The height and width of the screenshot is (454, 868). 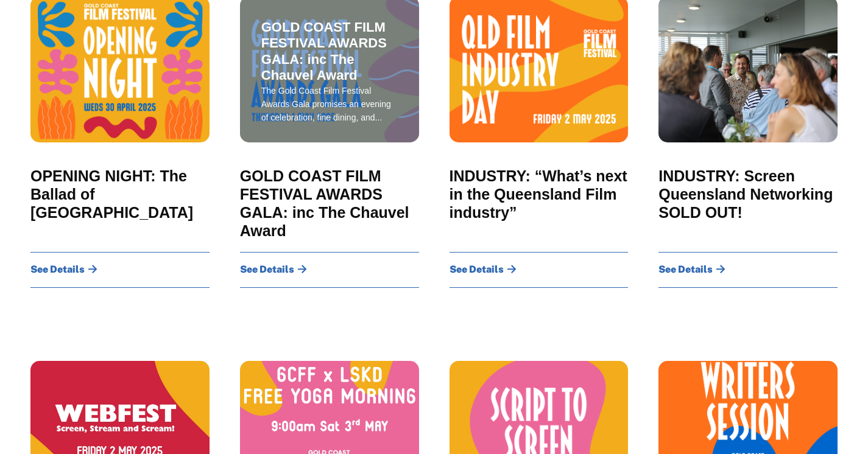 What do you see at coordinates (747, 194) in the screenshot?
I see `a: INDUSTRY: Screen Queensland Networking SOLD OUT!` at bounding box center [747, 194].